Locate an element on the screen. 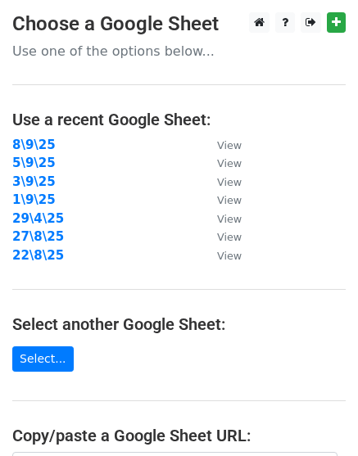 The width and height of the screenshot is (358, 456). a: 5\9\25 is located at coordinates (34, 163).